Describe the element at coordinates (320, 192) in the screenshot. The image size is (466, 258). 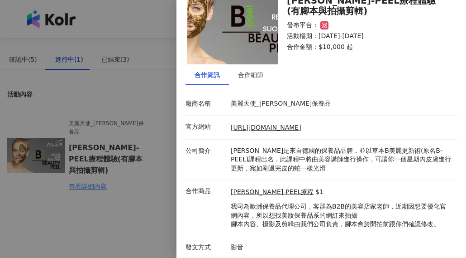
I see `p: $1` at that location.